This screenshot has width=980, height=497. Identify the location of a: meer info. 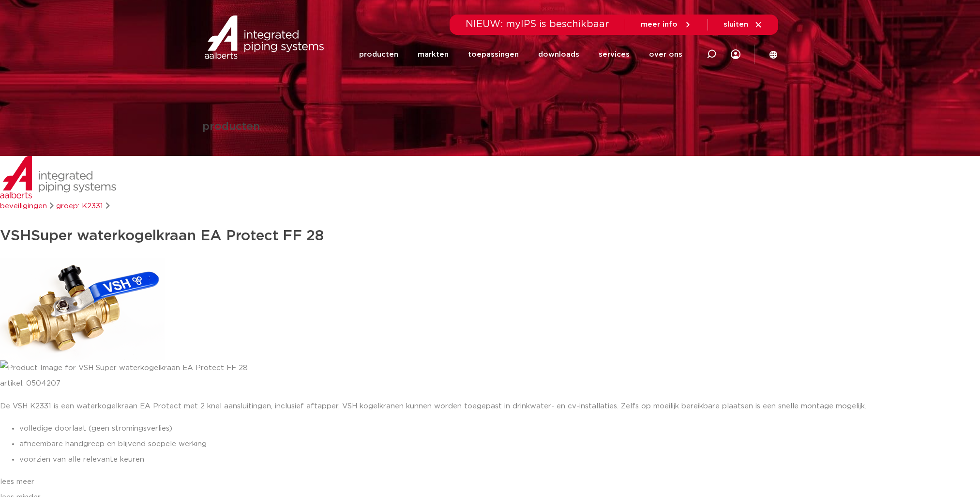
(667, 25).